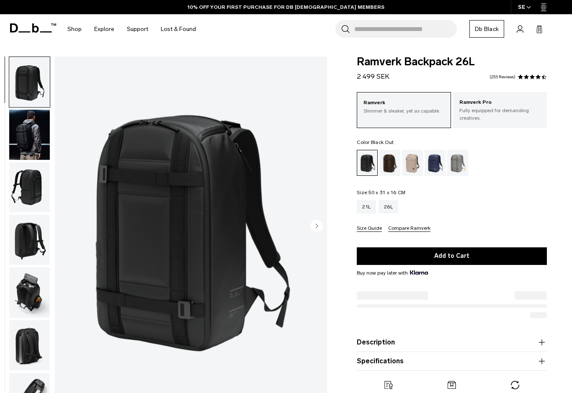 This screenshot has width=572, height=393. I want to click on button: Size Guide, so click(369, 229).